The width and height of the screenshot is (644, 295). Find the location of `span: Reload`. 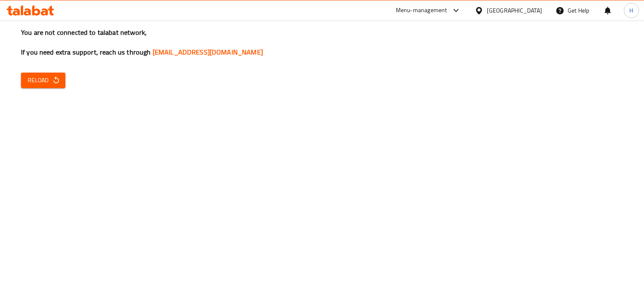

span: Reload is located at coordinates (43, 80).